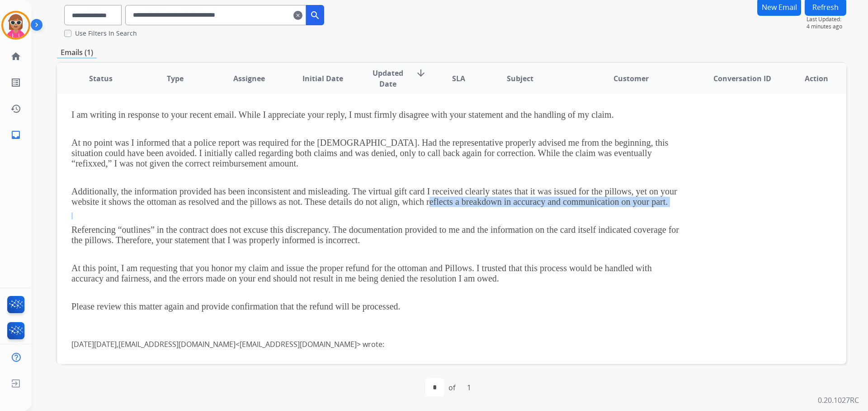 The image size is (868, 411). I want to click on p: Additionally, the information provided has been inconsistent and misleading. The virtual gift car..., so click(378, 197).